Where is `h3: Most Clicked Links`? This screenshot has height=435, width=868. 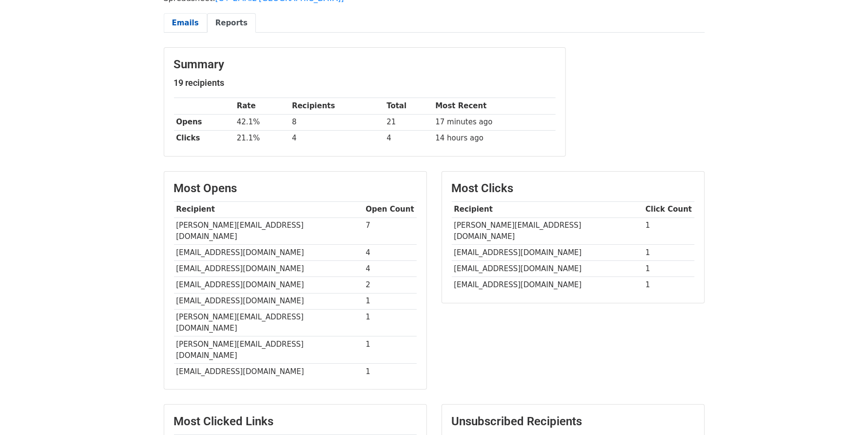 h3: Most Clicked Links is located at coordinates (295, 421).